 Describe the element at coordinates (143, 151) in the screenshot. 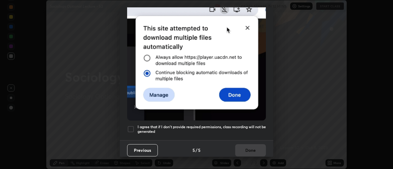

I see `button: Previous` at that location.